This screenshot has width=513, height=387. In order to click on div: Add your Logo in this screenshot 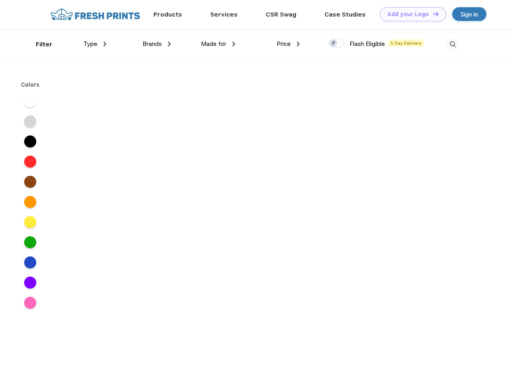, I will do `click(408, 14)`.